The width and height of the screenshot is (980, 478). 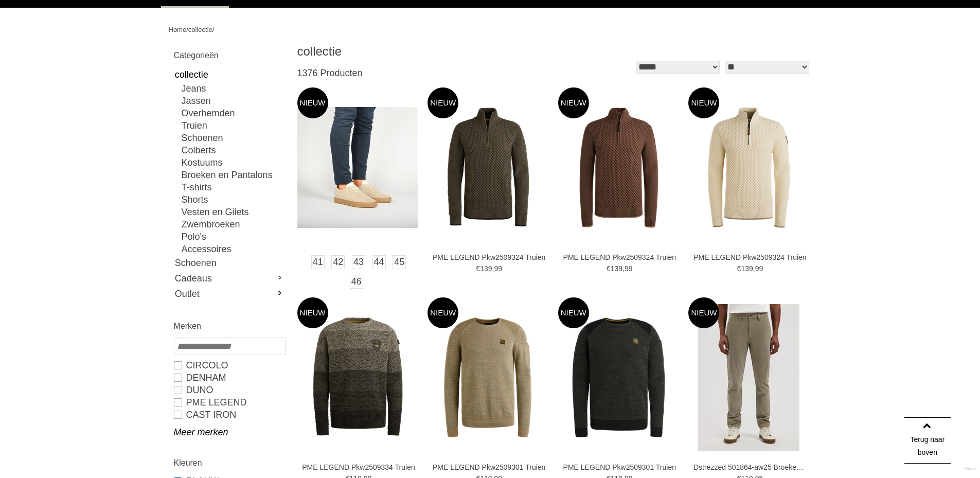 I want to click on a: Vesten en Gilets, so click(x=233, y=212).